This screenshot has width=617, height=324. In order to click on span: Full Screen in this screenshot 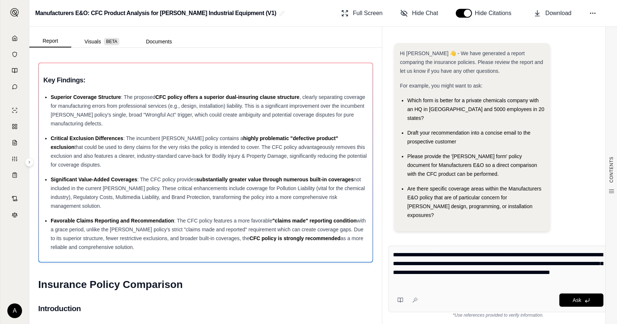, I will do `click(368, 13)`.